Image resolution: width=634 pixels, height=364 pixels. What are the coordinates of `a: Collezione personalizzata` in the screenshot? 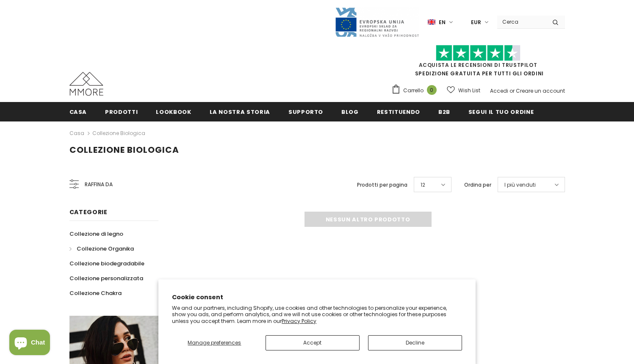 It's located at (106, 278).